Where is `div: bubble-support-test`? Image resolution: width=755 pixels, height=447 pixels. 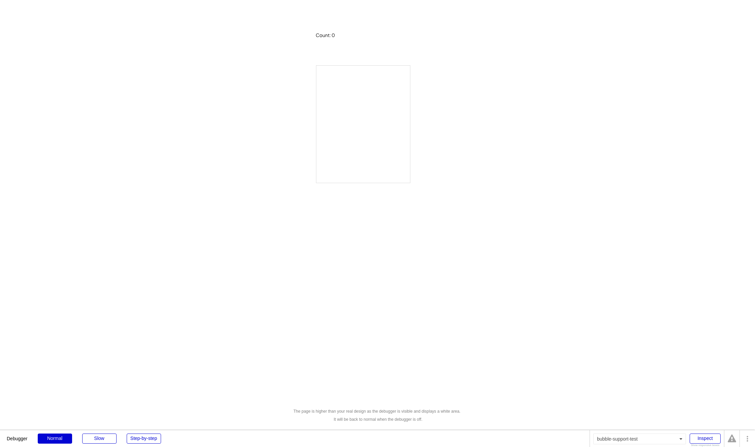
div: bubble-support-test is located at coordinates (639, 439).